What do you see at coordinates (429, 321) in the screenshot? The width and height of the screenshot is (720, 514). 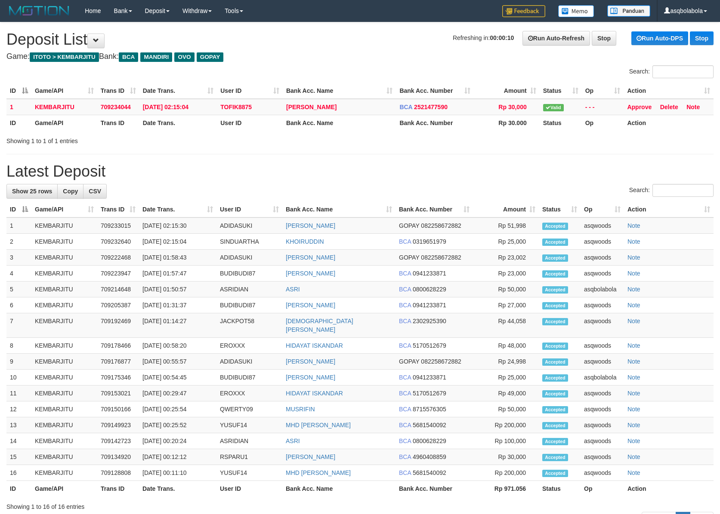 I see `span: Copy 2302925390 to clipboard` at bounding box center [429, 321].